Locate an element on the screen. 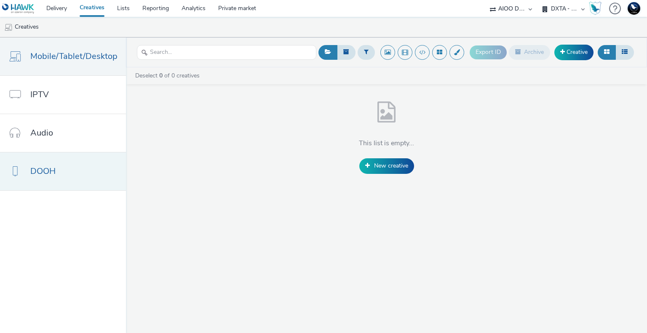 Image resolution: width=647 pixels, height=333 pixels. div: Hawk Academy is located at coordinates (595, 8).